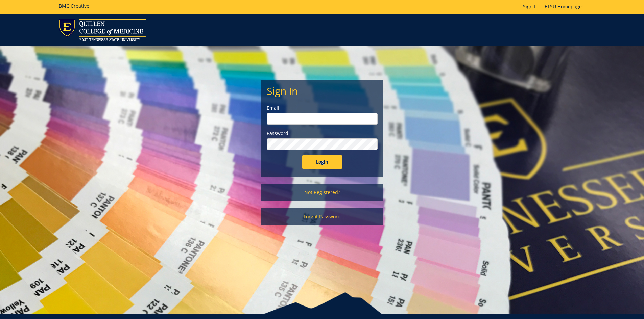 The height and width of the screenshot is (319, 644). Describe the element at coordinates (563, 6) in the screenshot. I see `a: ETSU Homepage` at that location.